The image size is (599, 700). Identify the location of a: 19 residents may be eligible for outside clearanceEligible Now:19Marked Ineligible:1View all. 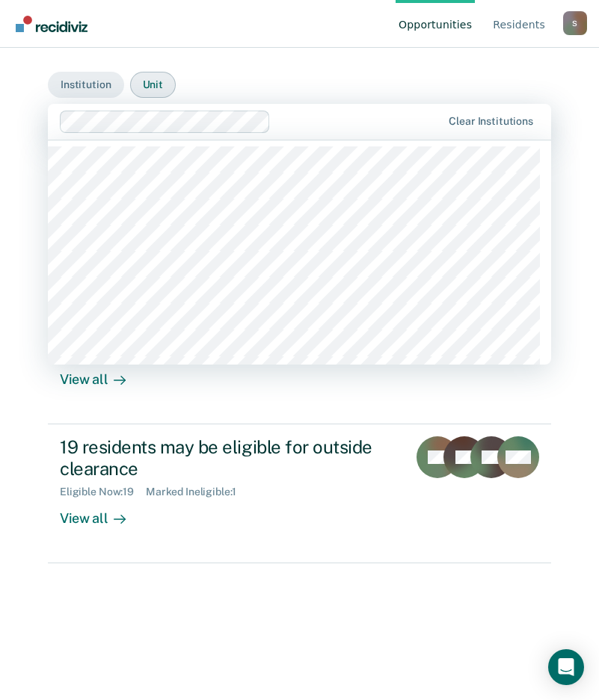
(299, 494).